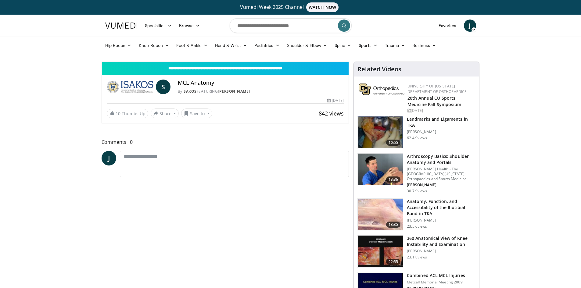  Describe the element at coordinates (165, 113) in the screenshot. I see `button: Share` at that location.